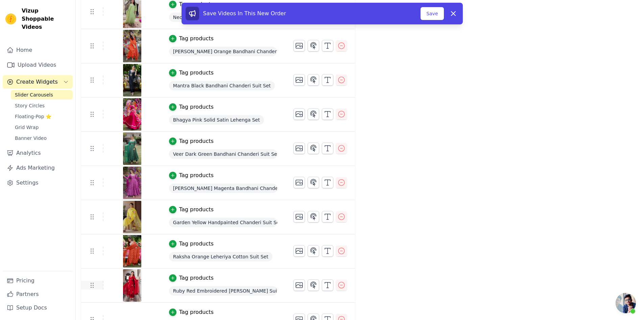 Image resolution: width=644 pixels, height=320 pixels. I want to click on a: Analytics, so click(38, 153).